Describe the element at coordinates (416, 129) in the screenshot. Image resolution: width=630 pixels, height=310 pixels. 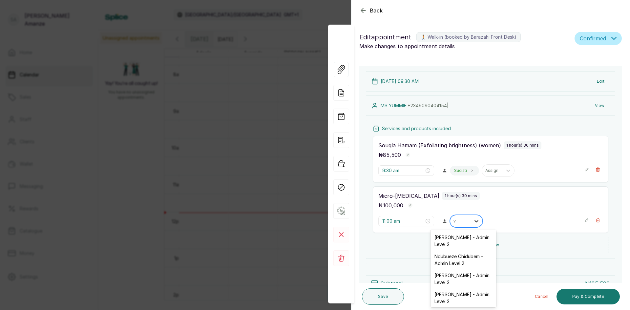
I see `p: Services and products included` at that location.